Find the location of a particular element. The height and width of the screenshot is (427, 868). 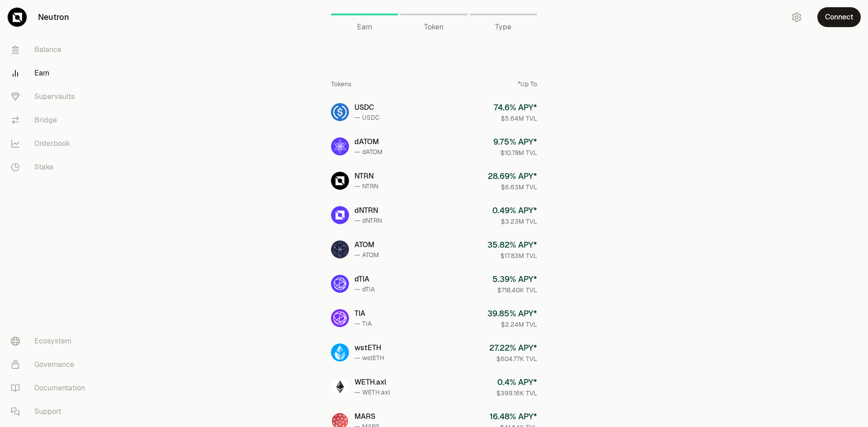

div: $718.40K TVL is located at coordinates (514, 290).